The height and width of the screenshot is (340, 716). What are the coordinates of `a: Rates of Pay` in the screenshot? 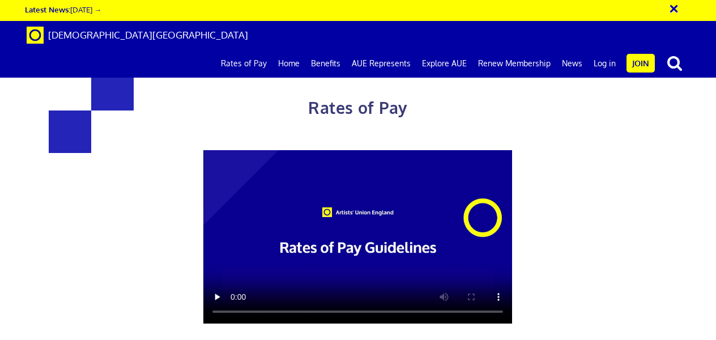 It's located at (244, 63).